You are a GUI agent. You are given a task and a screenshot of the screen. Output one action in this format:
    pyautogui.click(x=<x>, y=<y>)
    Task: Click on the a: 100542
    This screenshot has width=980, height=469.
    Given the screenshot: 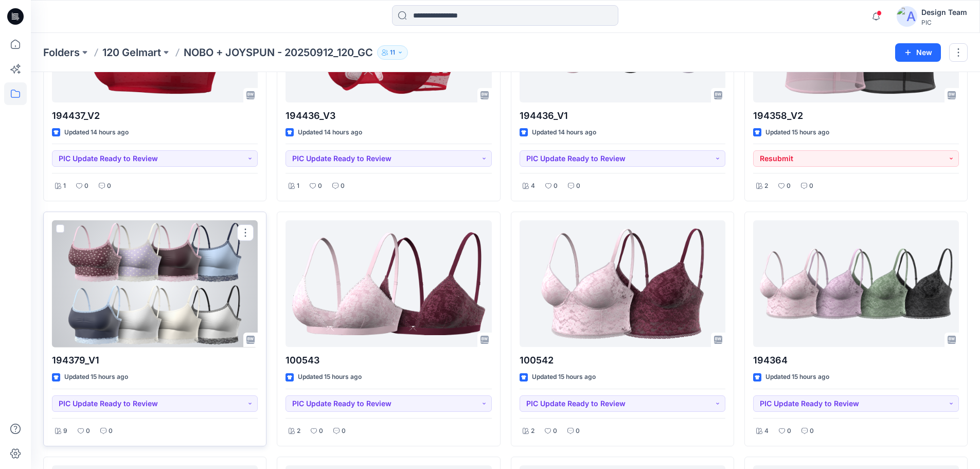 What is the action you would take?
    pyautogui.click(x=623, y=284)
    